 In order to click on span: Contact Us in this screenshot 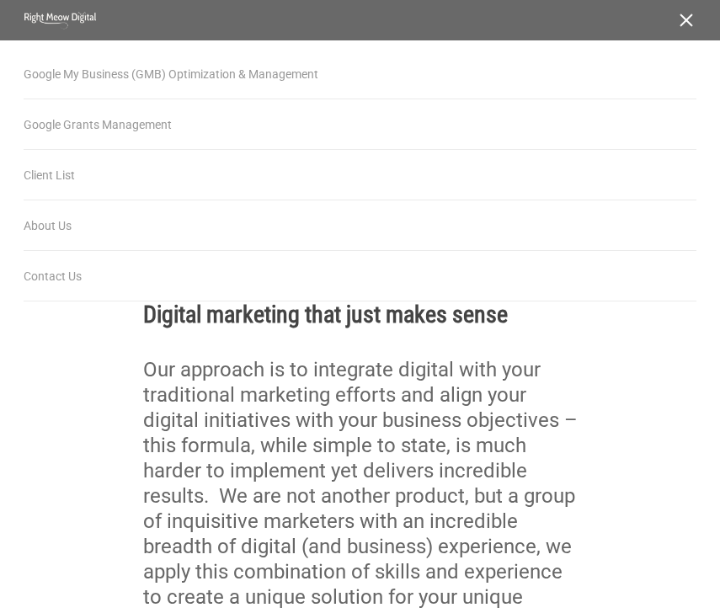, I will do `click(52, 276)`.